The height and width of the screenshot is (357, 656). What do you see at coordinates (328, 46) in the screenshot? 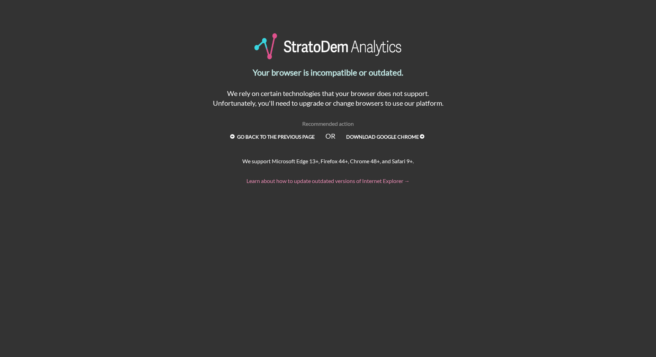
I see `img: StratoDem Analytics` at bounding box center [328, 46].